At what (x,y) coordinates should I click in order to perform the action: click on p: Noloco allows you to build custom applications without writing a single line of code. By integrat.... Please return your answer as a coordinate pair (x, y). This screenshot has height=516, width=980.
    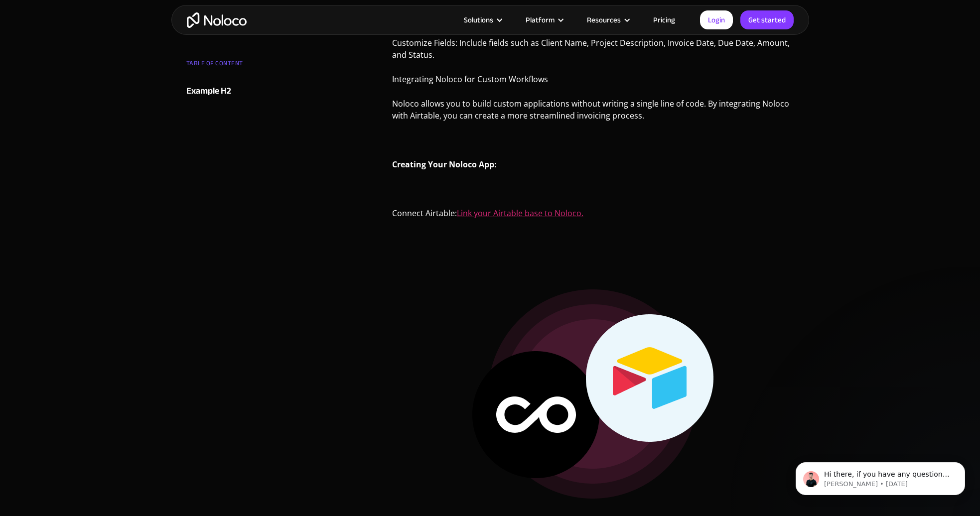
    Looking at the image, I should click on (593, 113).